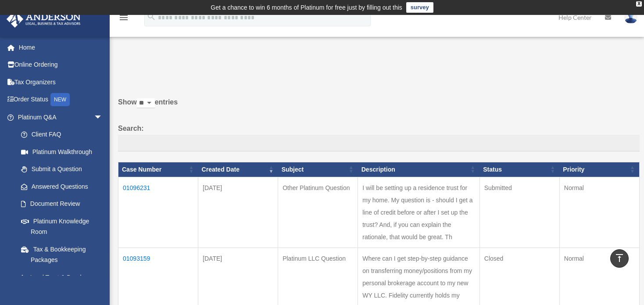 The width and height of the screenshot is (644, 305). Describe the element at coordinates (60, 100) in the screenshot. I see `div: NEW` at that location.